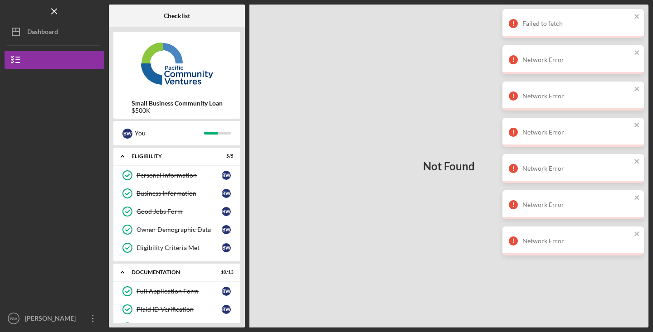 This screenshot has height=332, width=653. I want to click on a: Dashboard, so click(54, 32).